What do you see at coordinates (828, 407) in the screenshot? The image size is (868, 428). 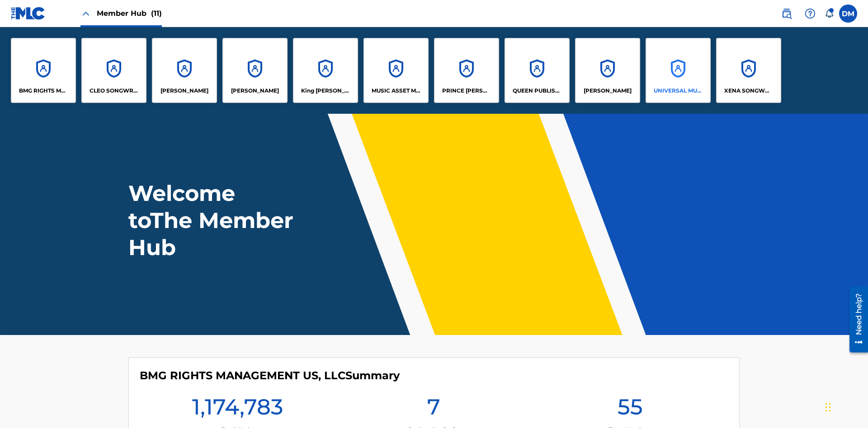 I see `div: Drag` at bounding box center [828, 407].